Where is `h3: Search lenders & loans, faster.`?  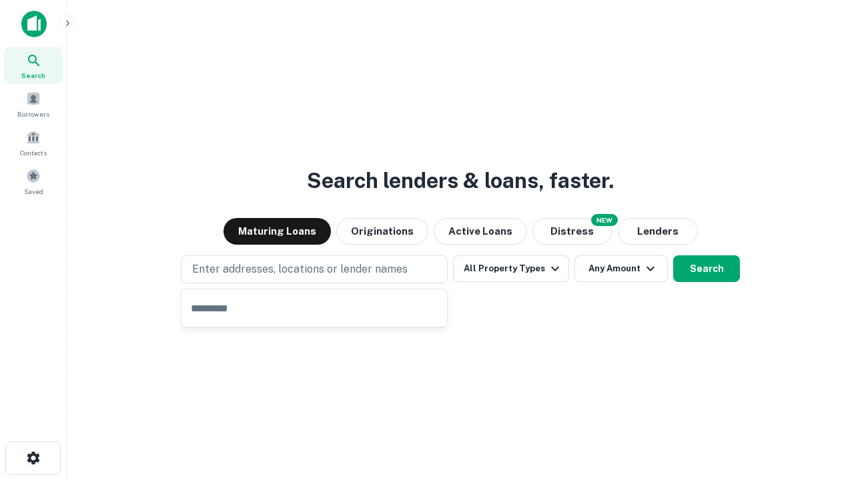 h3: Search lenders & loans, faster. is located at coordinates (460, 181).